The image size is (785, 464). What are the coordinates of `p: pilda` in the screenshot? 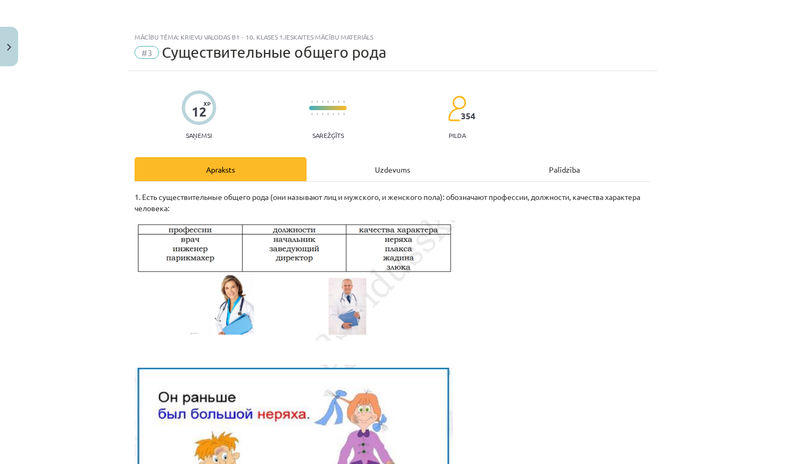 It's located at (457, 135).